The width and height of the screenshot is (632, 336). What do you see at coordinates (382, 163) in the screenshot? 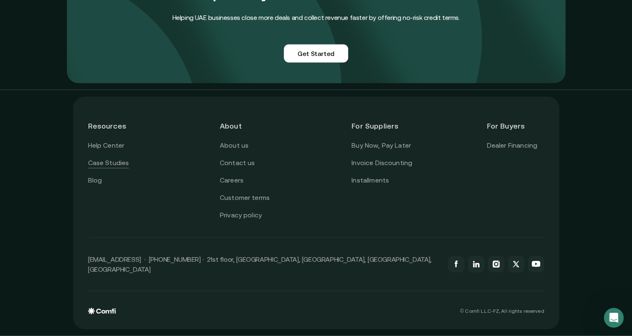
I see `a: Invoice Discounting` at bounding box center [382, 163].